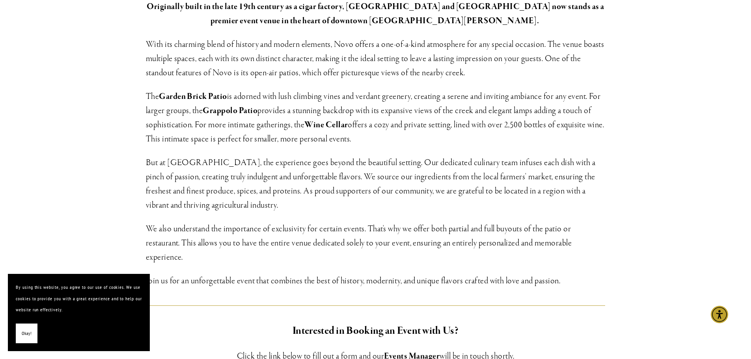 The width and height of the screenshot is (751, 359). I want to click on strong: Garden Brick Patio, so click(193, 97).